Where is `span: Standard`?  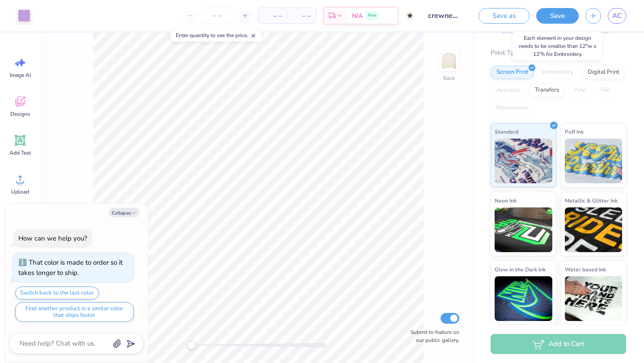 span: Standard is located at coordinates (506, 132).